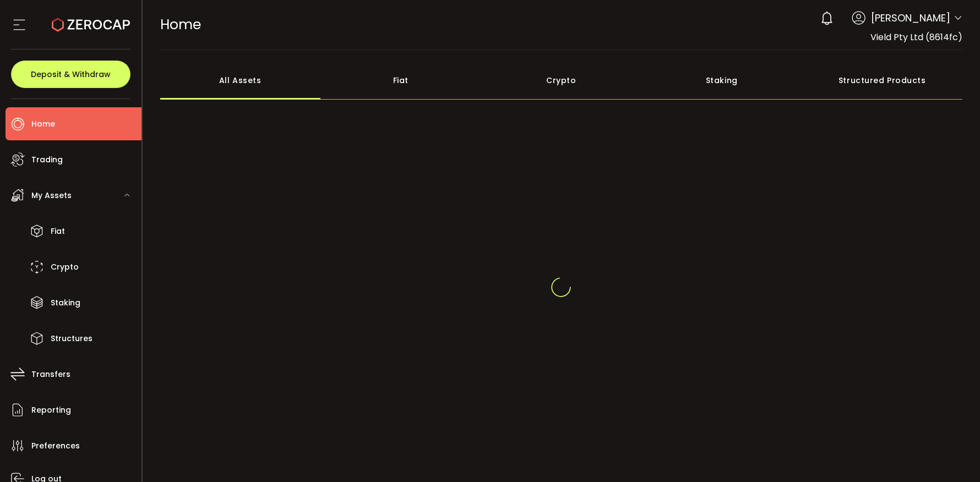 The width and height of the screenshot is (980, 482). What do you see at coordinates (882, 81) in the screenshot?
I see `div: Structured Products` at bounding box center [882, 81].